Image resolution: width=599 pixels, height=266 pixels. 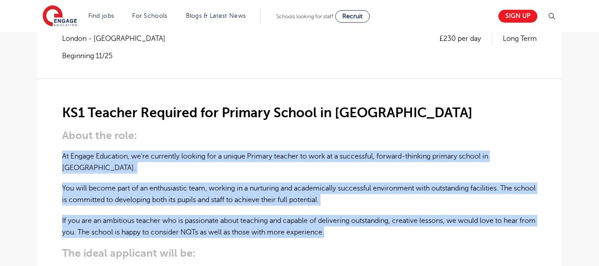 What do you see at coordinates (299, 194) in the screenshot?
I see `p: You will become part of an enthusiastic team, working in a nurturing and academically successful ...` at bounding box center [299, 194].